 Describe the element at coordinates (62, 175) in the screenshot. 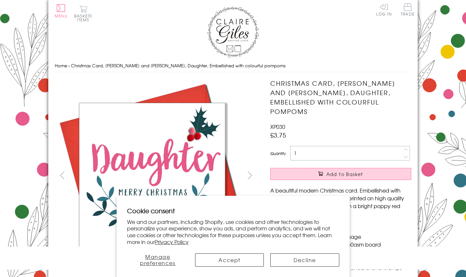

I see `button: prev` at that location.